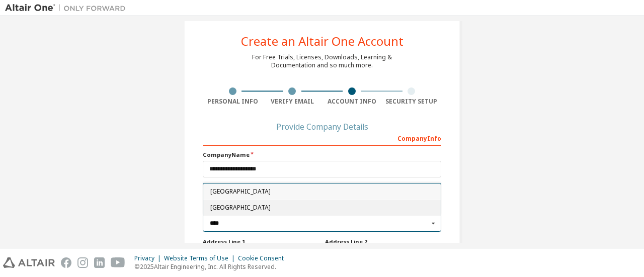  Describe the element at coordinates (352, 102) in the screenshot. I see `div: Account Info` at that location.